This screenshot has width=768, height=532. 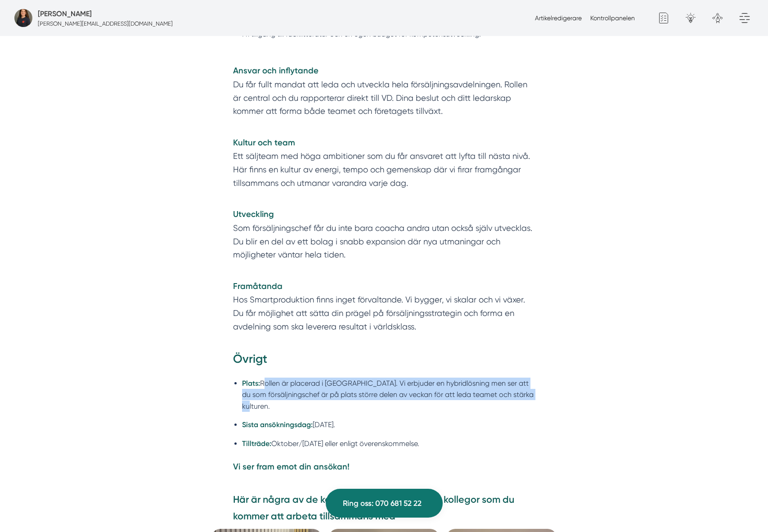 What do you see at coordinates (382, 503) in the screenshot?
I see `span: Ring oss: 070 681 52 22` at bounding box center [382, 503].